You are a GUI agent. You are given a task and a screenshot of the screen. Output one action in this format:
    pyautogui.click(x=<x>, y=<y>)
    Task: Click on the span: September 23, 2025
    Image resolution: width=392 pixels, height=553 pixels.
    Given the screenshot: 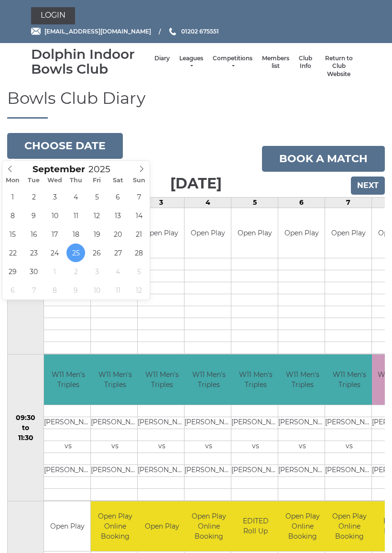 What is the action you would take?
    pyautogui.click(x=34, y=253)
    